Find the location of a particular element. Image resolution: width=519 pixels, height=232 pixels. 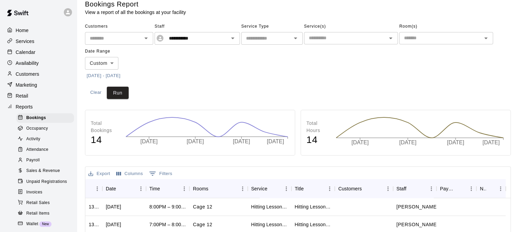

div: Sales & Revenue is located at coordinates (45, 171).